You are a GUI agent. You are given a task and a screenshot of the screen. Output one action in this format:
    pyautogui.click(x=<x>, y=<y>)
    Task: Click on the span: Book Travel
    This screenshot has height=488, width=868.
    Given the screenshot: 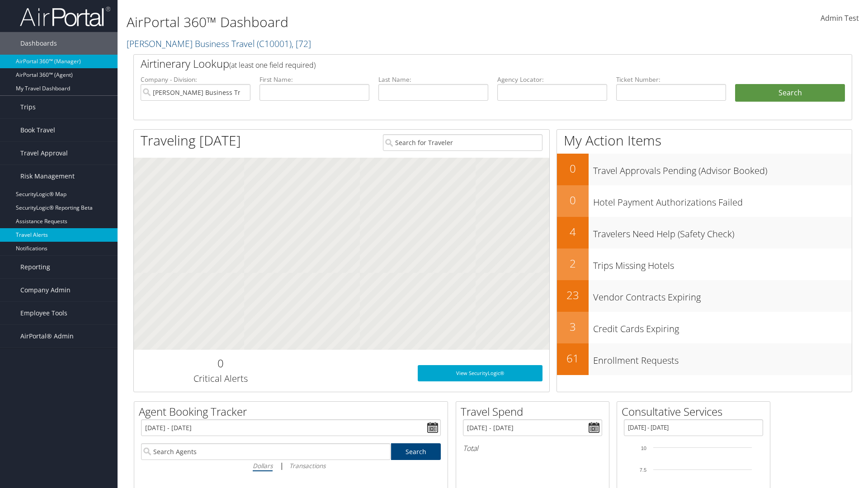 What is the action you would take?
    pyautogui.click(x=37, y=131)
    